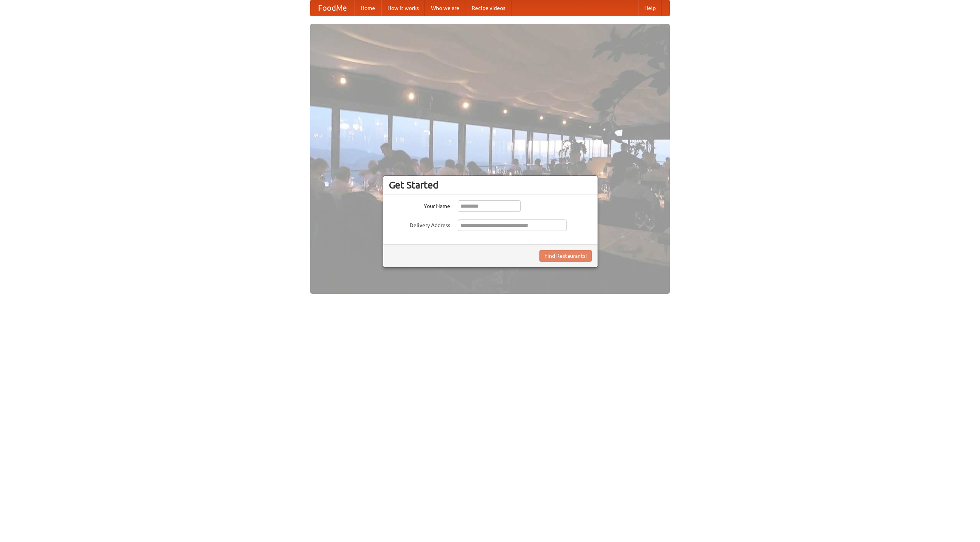 This screenshot has width=980, height=542. I want to click on a: Help, so click(650, 8).